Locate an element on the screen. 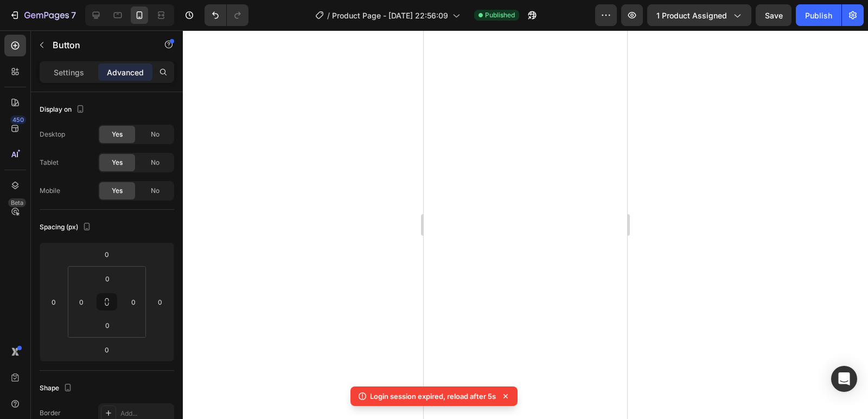  div: Open Intercom Messenger is located at coordinates (844, 379).